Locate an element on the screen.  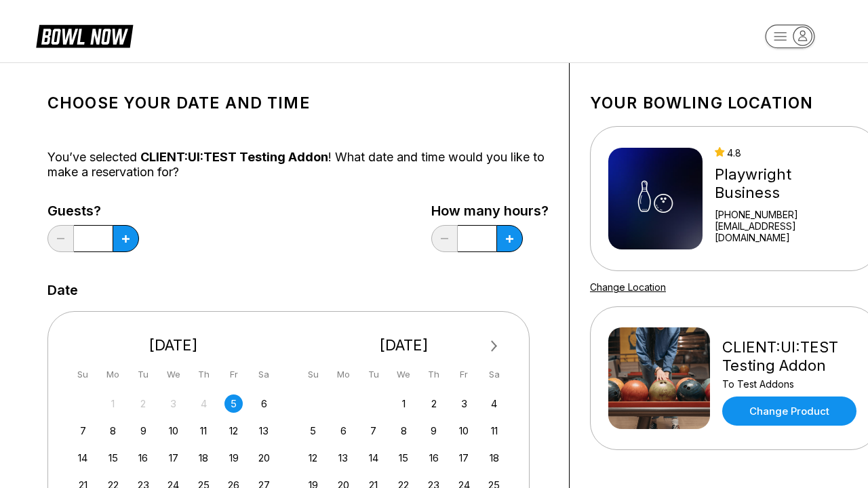
div: Choose Sunday, September 14th, 2025 is located at coordinates (83, 458).